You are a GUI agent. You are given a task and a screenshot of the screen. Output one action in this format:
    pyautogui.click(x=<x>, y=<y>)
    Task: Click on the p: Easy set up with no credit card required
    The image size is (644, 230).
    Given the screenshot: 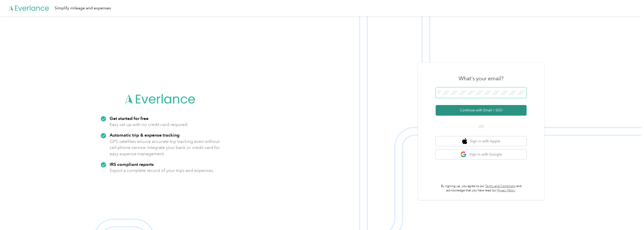 What is the action you would take?
    pyautogui.click(x=148, y=125)
    